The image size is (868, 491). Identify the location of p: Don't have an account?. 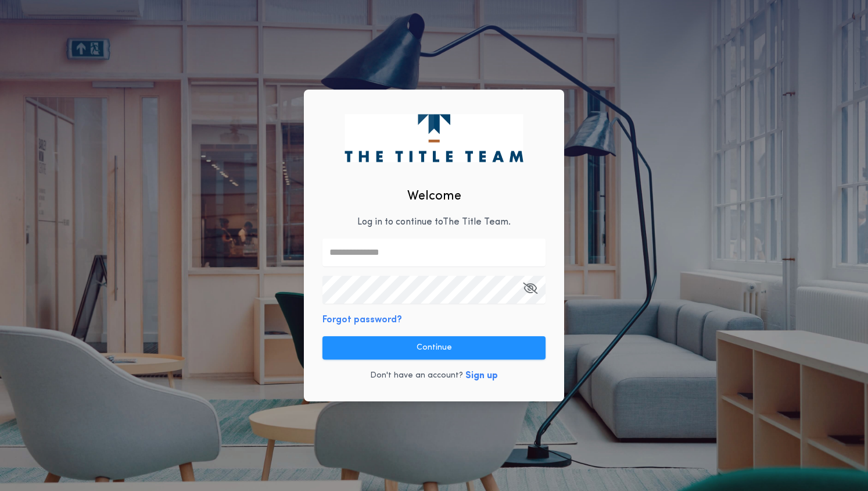
(416, 375).